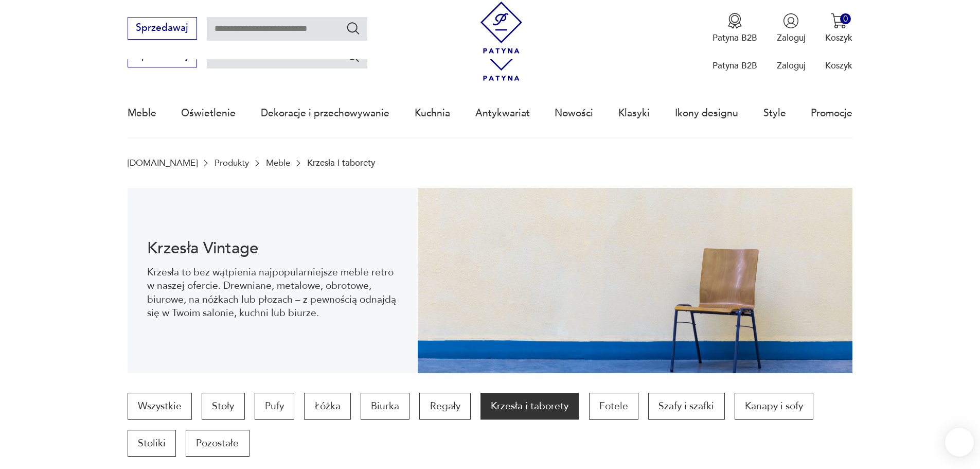 This screenshot has height=469, width=980. I want to click on a: Stoły, so click(223, 406).